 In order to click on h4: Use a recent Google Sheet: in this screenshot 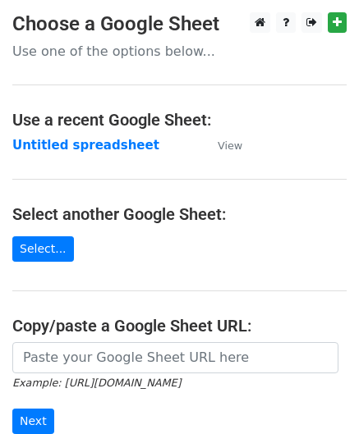, I will do `click(179, 120)`.